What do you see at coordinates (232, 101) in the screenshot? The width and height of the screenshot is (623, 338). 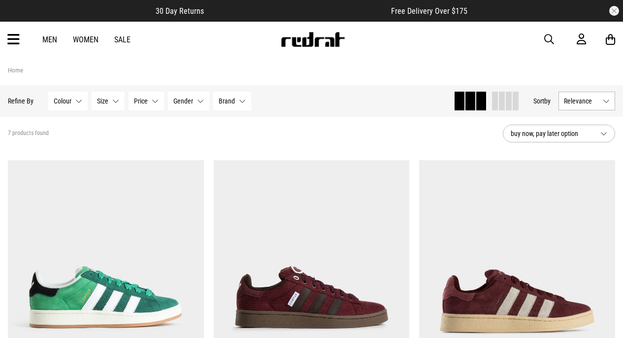 I see `button: Brand` at bounding box center [232, 101].